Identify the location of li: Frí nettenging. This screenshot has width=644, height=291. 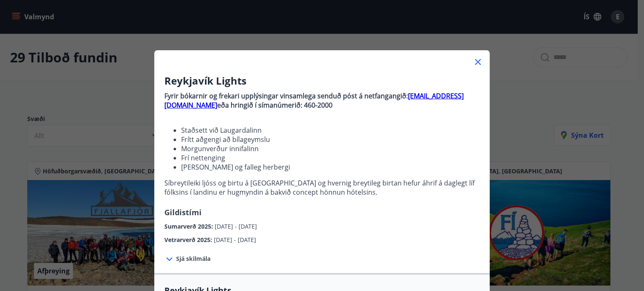
(330, 158).